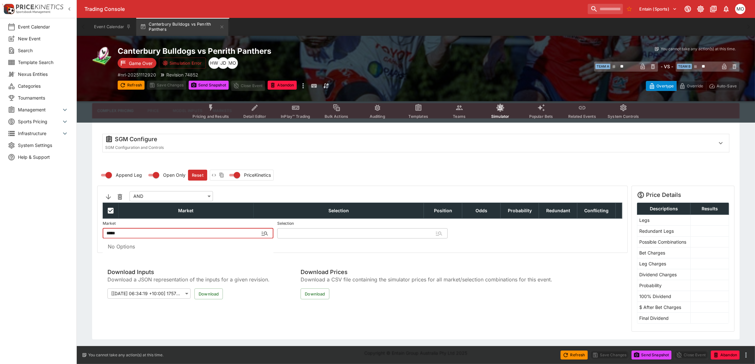 The image size is (755, 364). Describe the element at coordinates (664, 220) in the screenshot. I see `td: Legs` at that location.